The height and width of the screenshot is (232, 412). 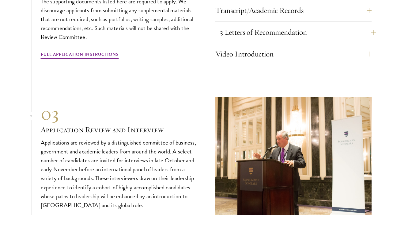 What do you see at coordinates (80, 55) in the screenshot?
I see `a: Full Application Instructions` at bounding box center [80, 55].